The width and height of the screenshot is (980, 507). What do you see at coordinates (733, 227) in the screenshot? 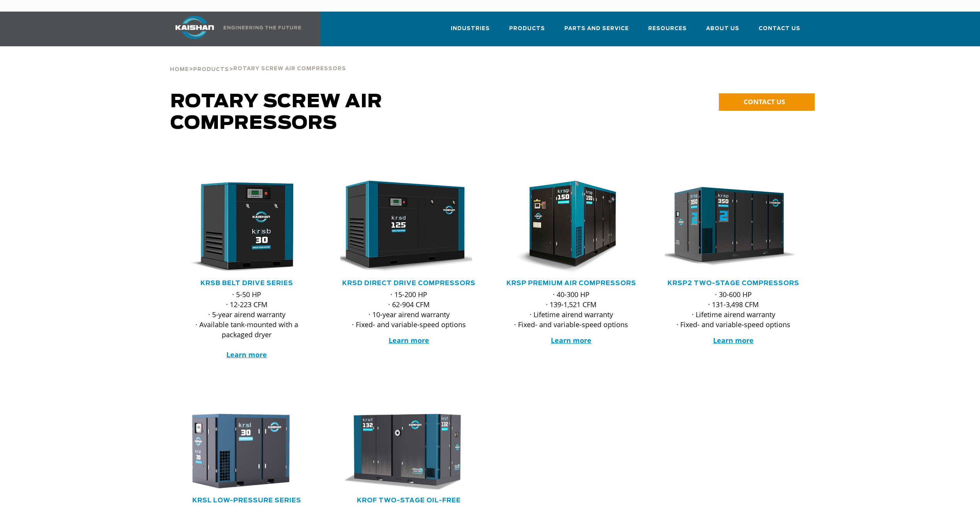
I see `div: krsp350` at bounding box center [733, 227].